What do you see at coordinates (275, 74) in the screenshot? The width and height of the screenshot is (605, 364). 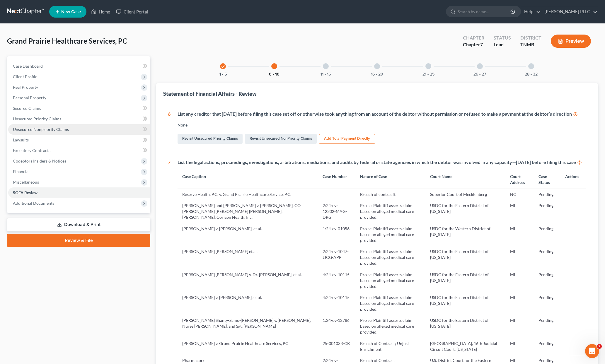 I see `button: 6 - 10` at bounding box center [275, 74].